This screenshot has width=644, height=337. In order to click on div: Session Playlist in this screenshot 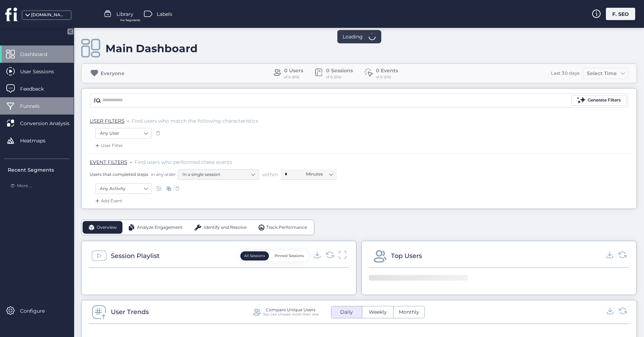, I will do `click(135, 256)`.